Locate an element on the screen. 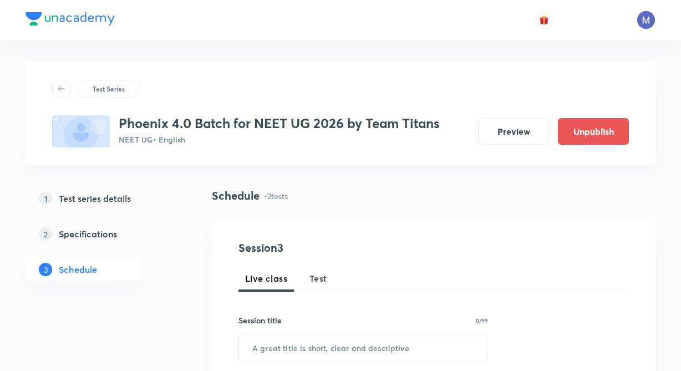  a: 2Specifications is located at coordinates (101, 234).